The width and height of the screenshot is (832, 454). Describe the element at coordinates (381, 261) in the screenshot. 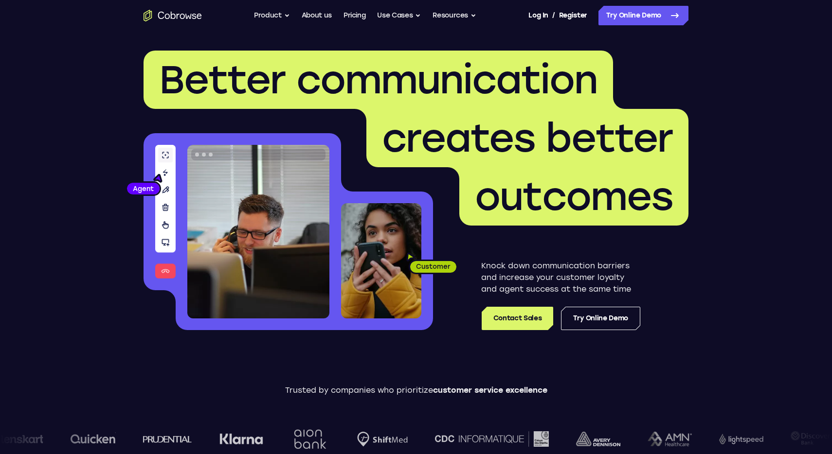

I see `img: A customer holding their phone` at that location.